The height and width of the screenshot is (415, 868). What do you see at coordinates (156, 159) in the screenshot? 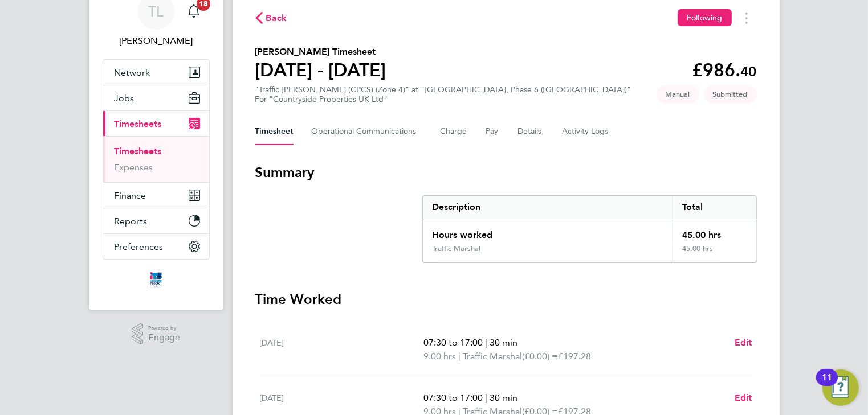
I see `div: Timesheets` at bounding box center [156, 159].